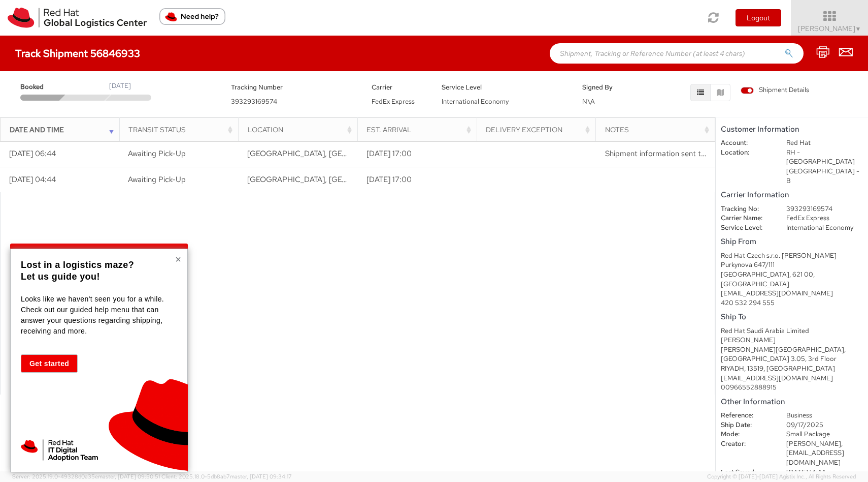 The image size is (868, 482). I want to click on dt: Reference:, so click(746, 415).